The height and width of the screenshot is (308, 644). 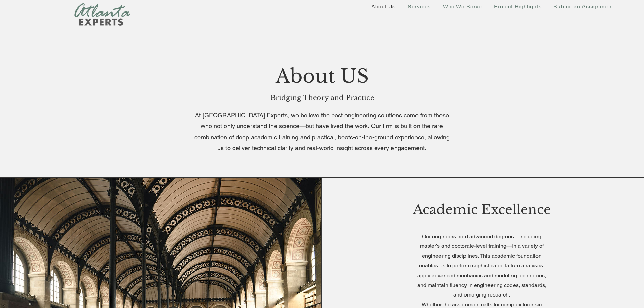 I want to click on span: About Us, so click(x=383, y=6).